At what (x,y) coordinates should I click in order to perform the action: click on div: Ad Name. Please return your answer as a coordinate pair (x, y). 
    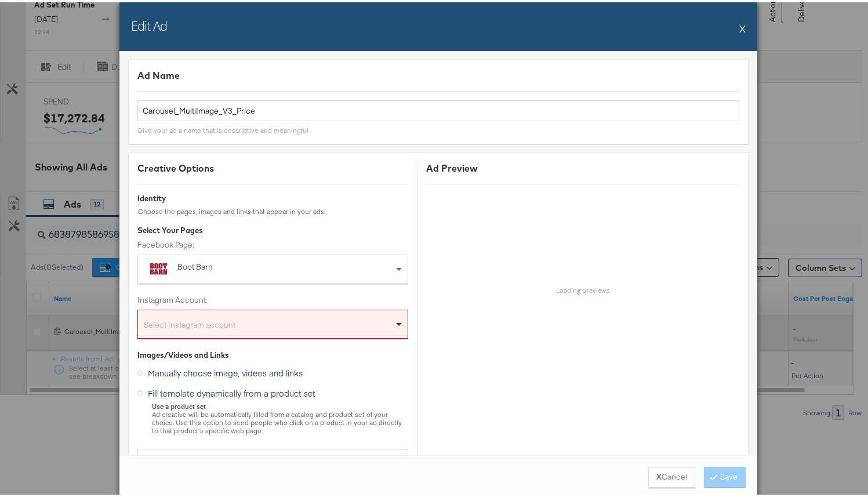
    Looking at the image, I should click on (439, 73).